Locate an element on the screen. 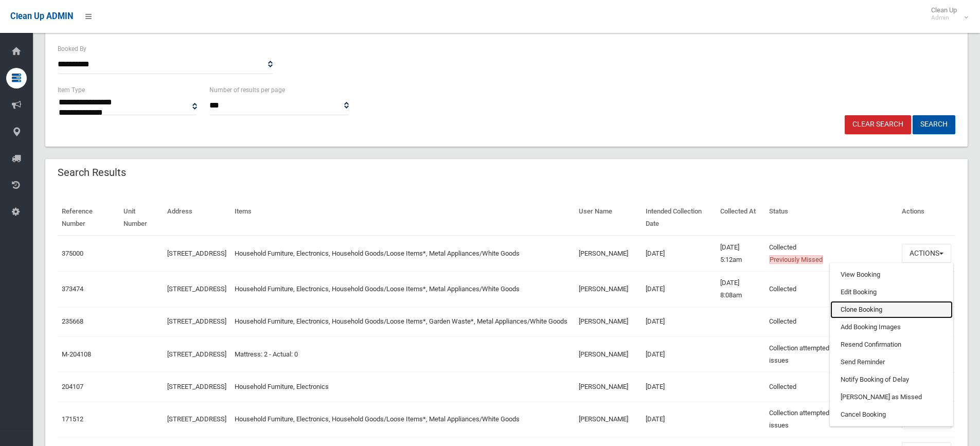 This screenshot has height=446, width=980. th: Actions is located at coordinates (926, 218).